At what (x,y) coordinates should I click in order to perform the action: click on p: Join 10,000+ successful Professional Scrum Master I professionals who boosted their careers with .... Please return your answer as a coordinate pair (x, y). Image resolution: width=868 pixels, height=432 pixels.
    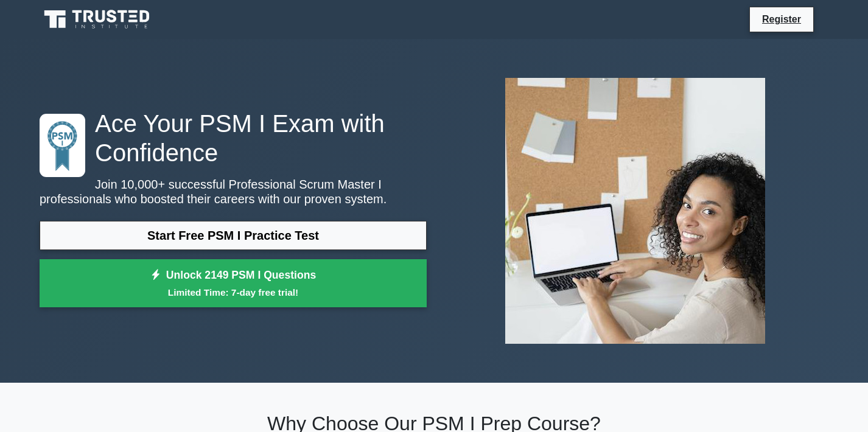
    Looking at the image, I should click on (233, 192).